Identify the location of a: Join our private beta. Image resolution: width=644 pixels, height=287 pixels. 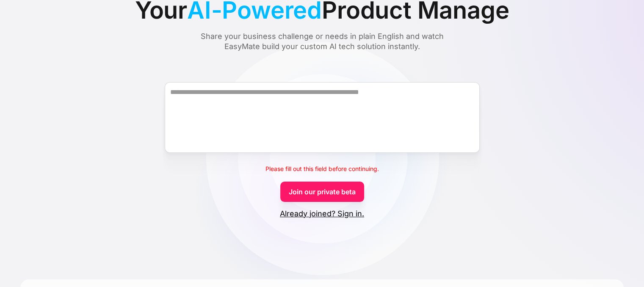
(322, 192).